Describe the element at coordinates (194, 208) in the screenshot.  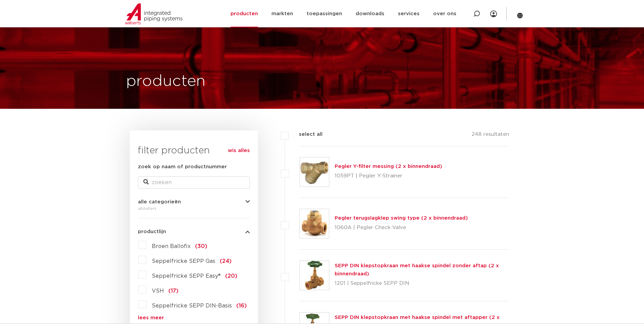
I see `div: afsluiters` at that location.